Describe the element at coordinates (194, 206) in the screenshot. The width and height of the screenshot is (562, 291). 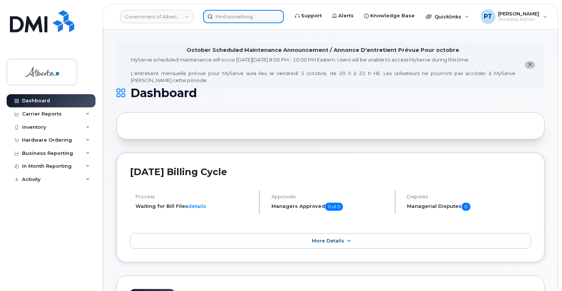
I see `li: Waiting for Bill Files` at that location.